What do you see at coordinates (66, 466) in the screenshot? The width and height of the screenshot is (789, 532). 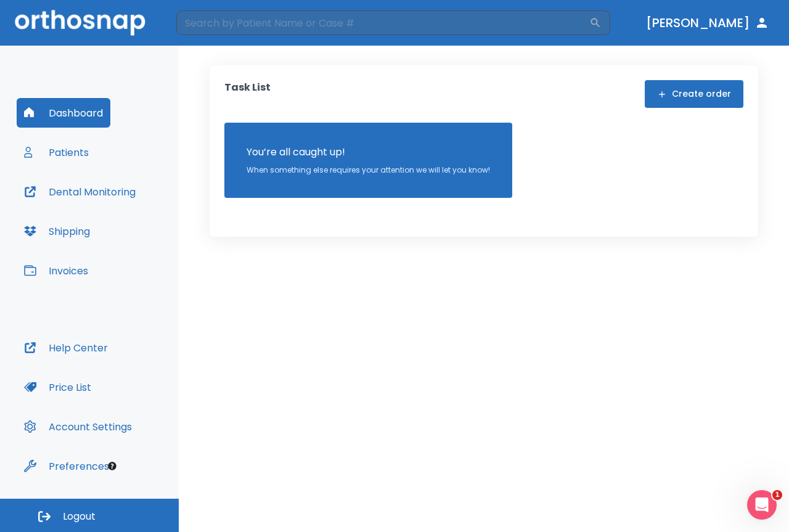 I see `button: Preferences` at bounding box center [66, 466].